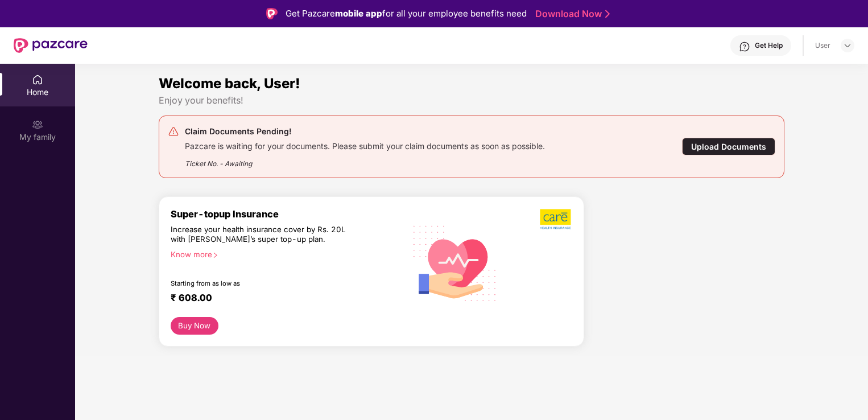 The width and height of the screenshot is (868, 420). What do you see at coordinates (848, 46) in the screenshot?
I see `img: svg+xml;base64,PHN2ZyBpZD0iRHJvcGRvd24tMzJ4MzIiIHhtbG5zPSJodHRwOi8vd3d3LnczLm9yZy8yMDAwL3N2ZyIgd2...` at bounding box center [848, 46].